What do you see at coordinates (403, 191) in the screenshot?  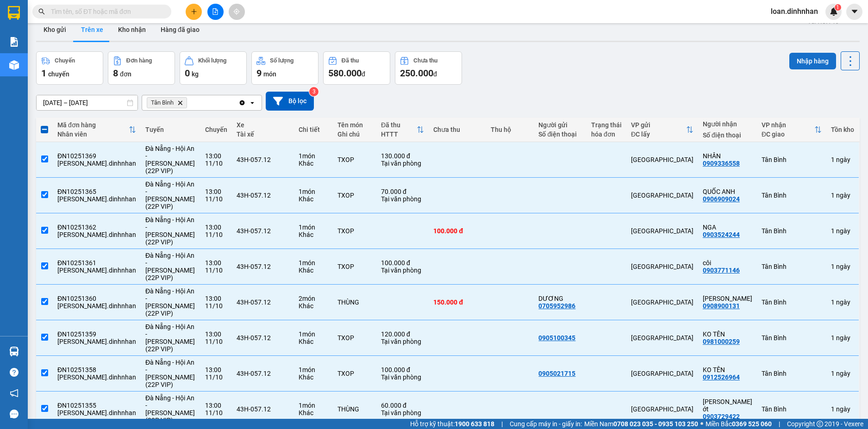 I see `div: 70.000 đ` at bounding box center [403, 191].